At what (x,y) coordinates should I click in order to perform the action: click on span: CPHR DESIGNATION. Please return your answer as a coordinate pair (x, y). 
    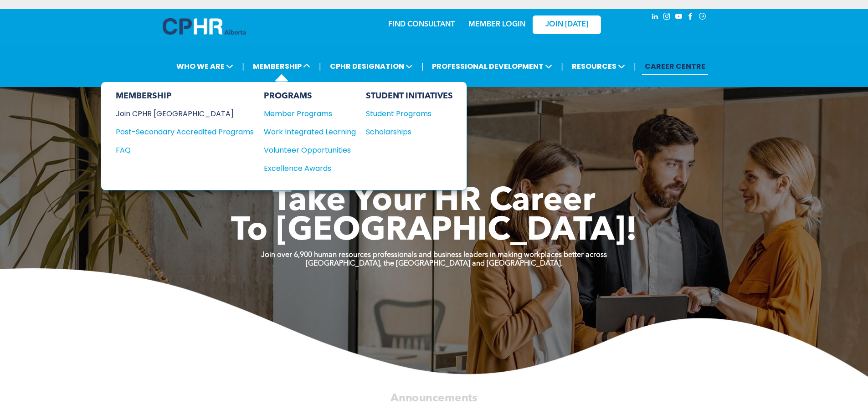
    Looking at the image, I should click on (372, 66).